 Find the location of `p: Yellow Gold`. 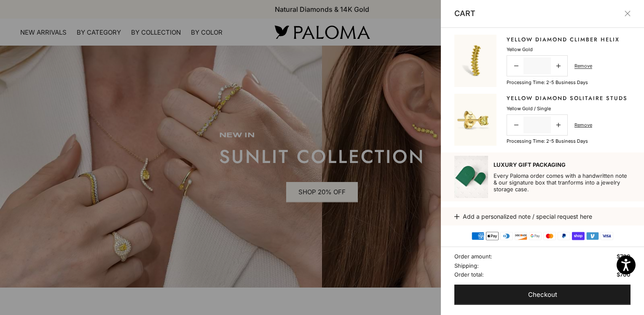

p: Yellow Gold is located at coordinates (520, 49).